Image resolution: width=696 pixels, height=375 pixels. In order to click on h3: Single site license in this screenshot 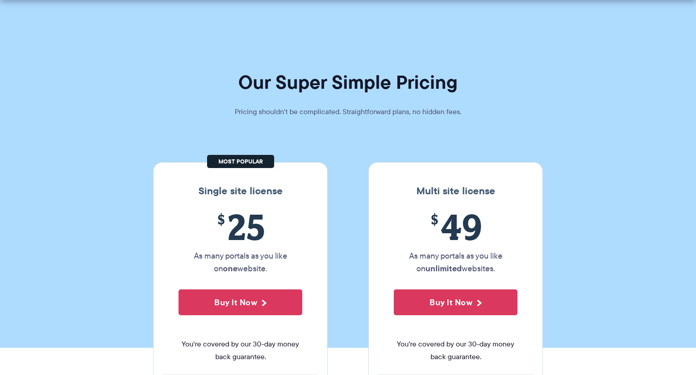, I will do `click(240, 191)`.